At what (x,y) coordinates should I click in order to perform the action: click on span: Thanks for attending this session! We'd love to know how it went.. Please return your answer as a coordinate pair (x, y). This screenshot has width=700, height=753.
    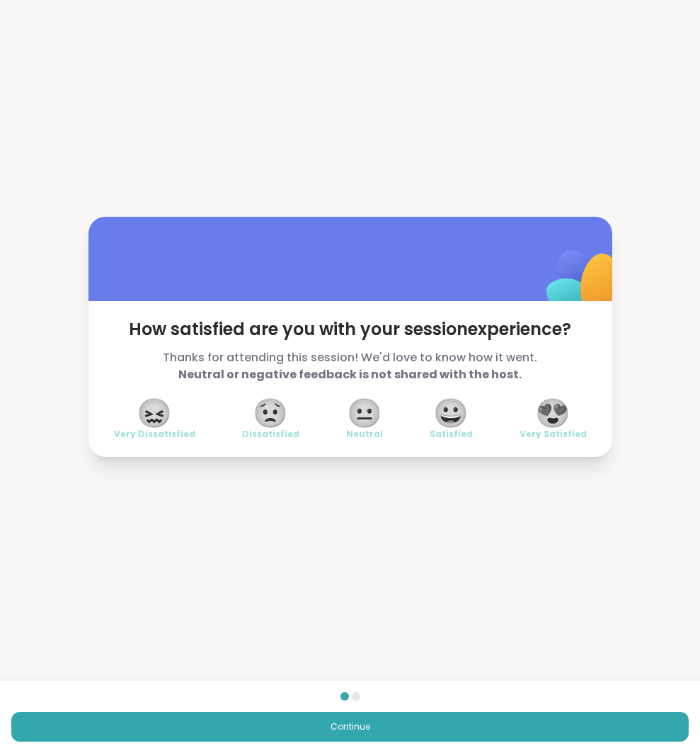
    Looking at the image, I should click on (350, 366).